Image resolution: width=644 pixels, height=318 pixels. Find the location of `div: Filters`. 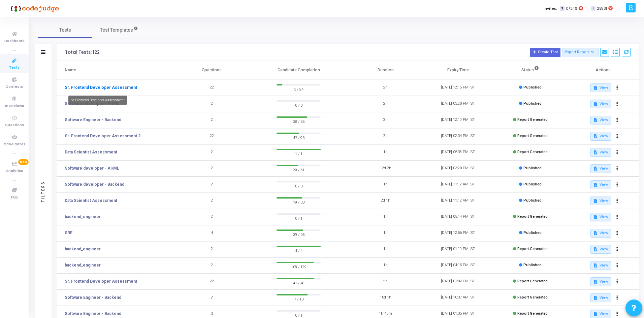

div: Filters is located at coordinates (43, 191).